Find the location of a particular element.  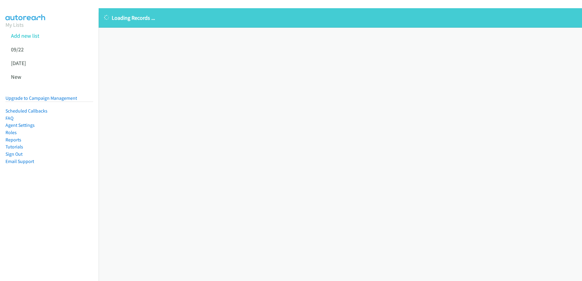

a: 09/22 is located at coordinates (17, 49).